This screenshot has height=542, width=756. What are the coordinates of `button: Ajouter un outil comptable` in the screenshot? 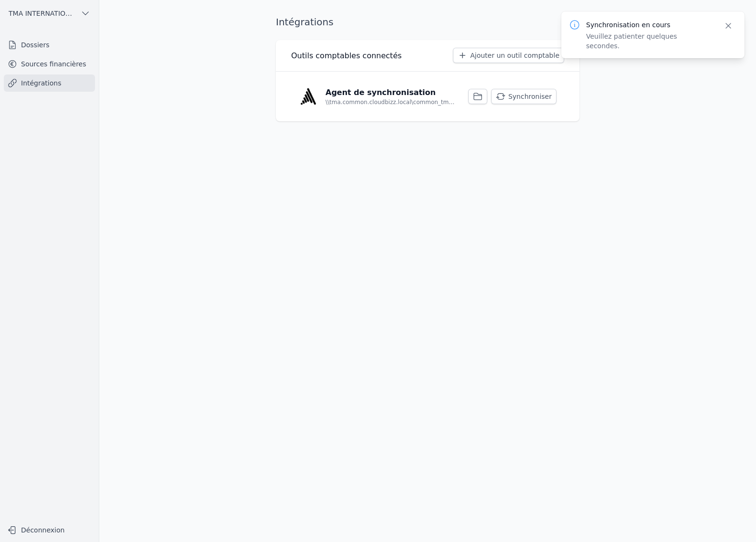 It's located at (509, 55).